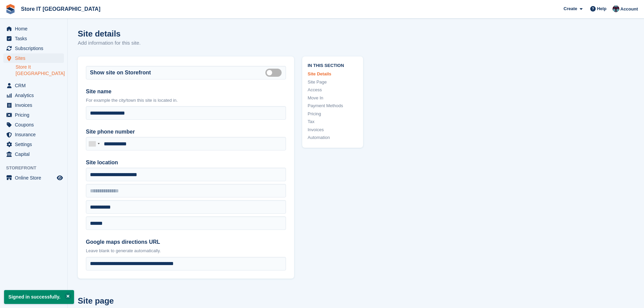 This screenshot has height=308, width=644. I want to click on span: Tasks, so click(36, 39).